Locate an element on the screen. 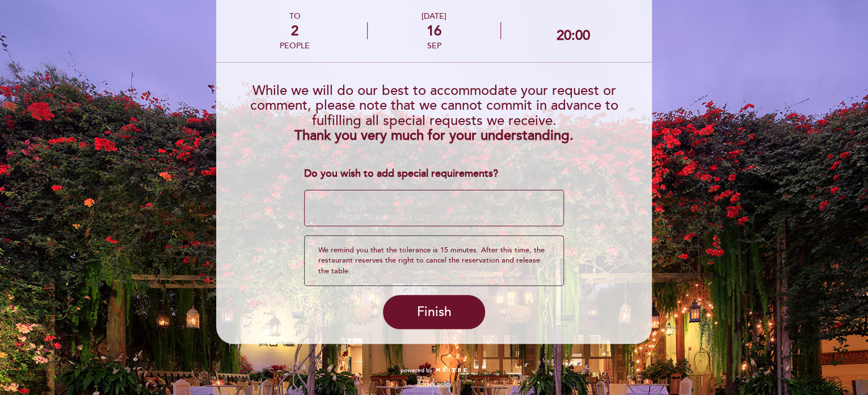  span: While we will do our best to accommodate your request or comment, please note that we cannot comm... is located at coordinates (434, 106).